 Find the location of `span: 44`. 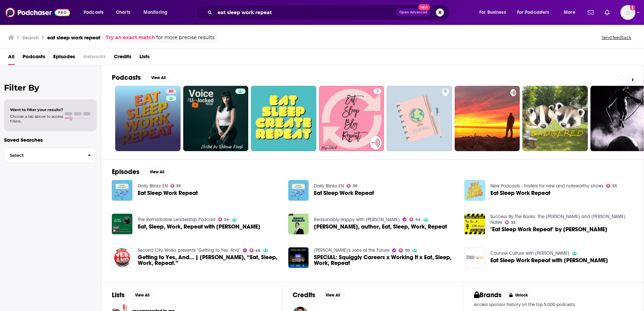

span: 44 is located at coordinates (418, 220).